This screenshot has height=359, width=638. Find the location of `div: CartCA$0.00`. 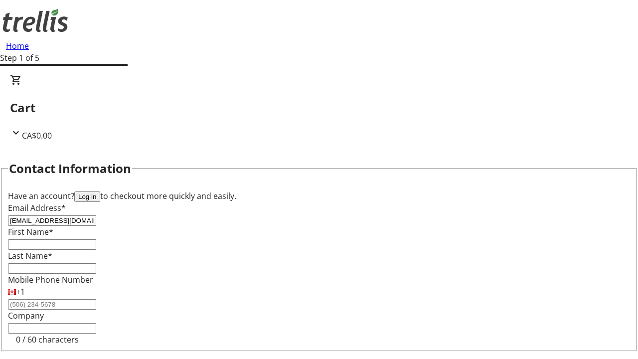

div: CartCA$0.00 is located at coordinates (319, 108).